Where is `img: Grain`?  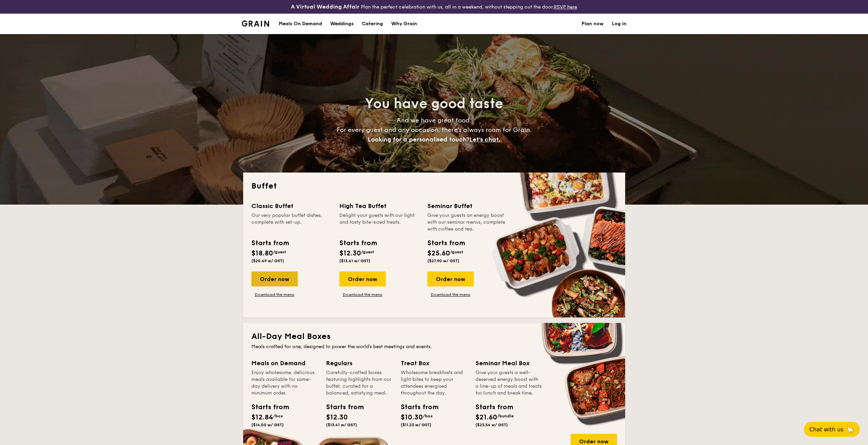 img: Grain is located at coordinates (255, 24).